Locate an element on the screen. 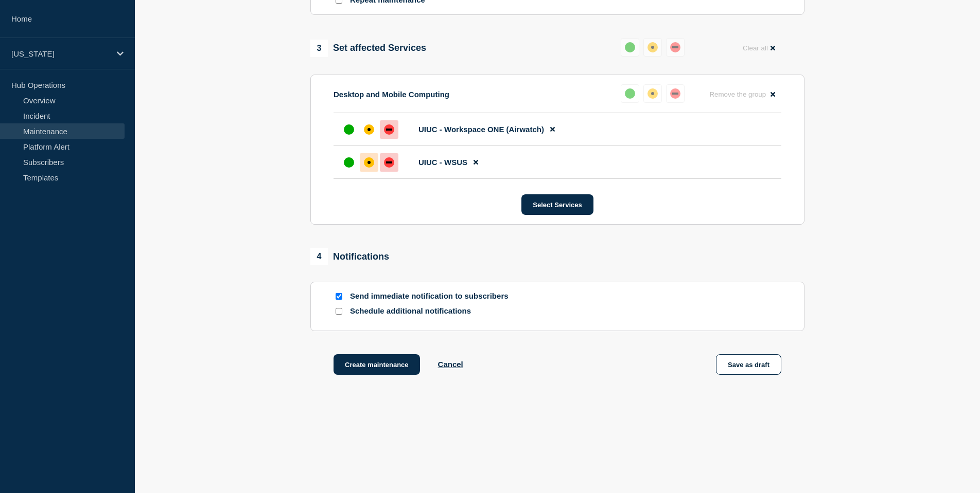 The height and width of the screenshot is (493, 980). p: Schedule additional notifications is located at coordinates (432, 311).